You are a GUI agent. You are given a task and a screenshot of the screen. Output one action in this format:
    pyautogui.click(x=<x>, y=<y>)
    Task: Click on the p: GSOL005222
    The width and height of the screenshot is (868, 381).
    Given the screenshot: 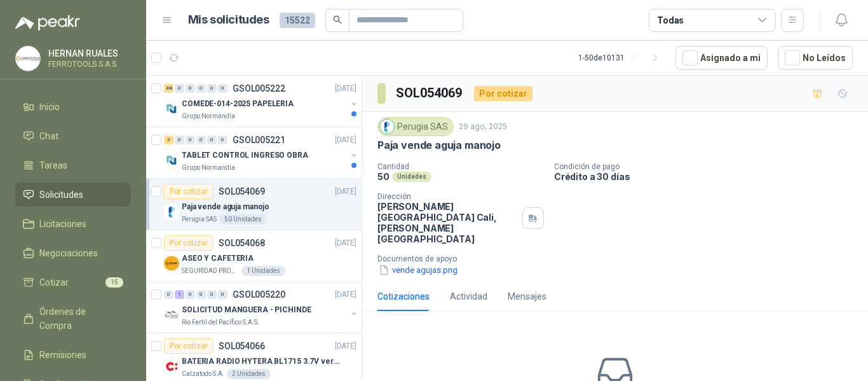 What is the action you would take?
    pyautogui.click(x=259, y=88)
    